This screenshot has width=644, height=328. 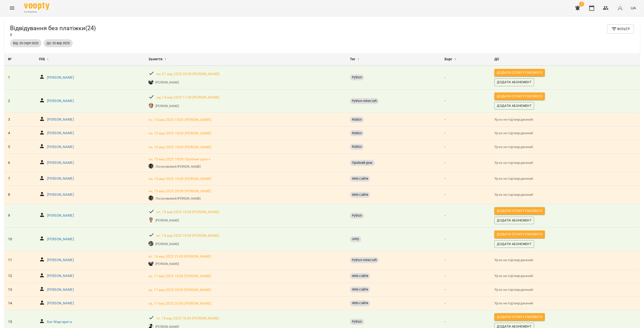 I want to click on img: Цомпель Олександр Ігорович, so click(x=151, y=220).